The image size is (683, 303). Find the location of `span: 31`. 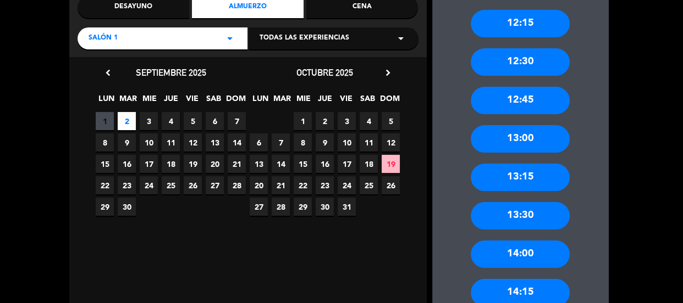

span: 31 is located at coordinates (346, 207).